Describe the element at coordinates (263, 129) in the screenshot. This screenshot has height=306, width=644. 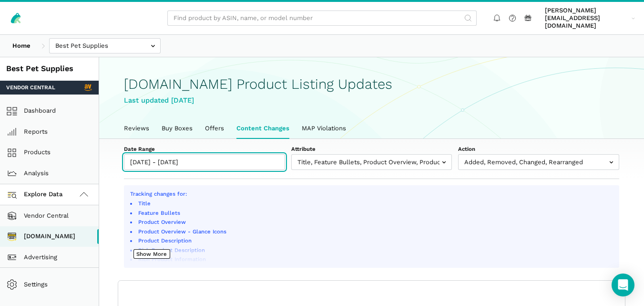
I see `a: Content Changes` at that location.